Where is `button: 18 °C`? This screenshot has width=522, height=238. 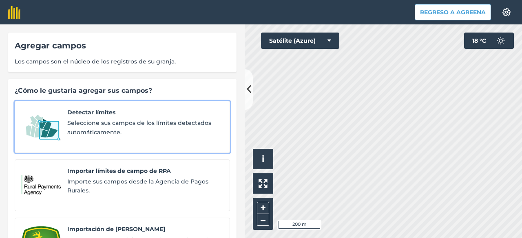
button: 18 °C is located at coordinates (489, 41).